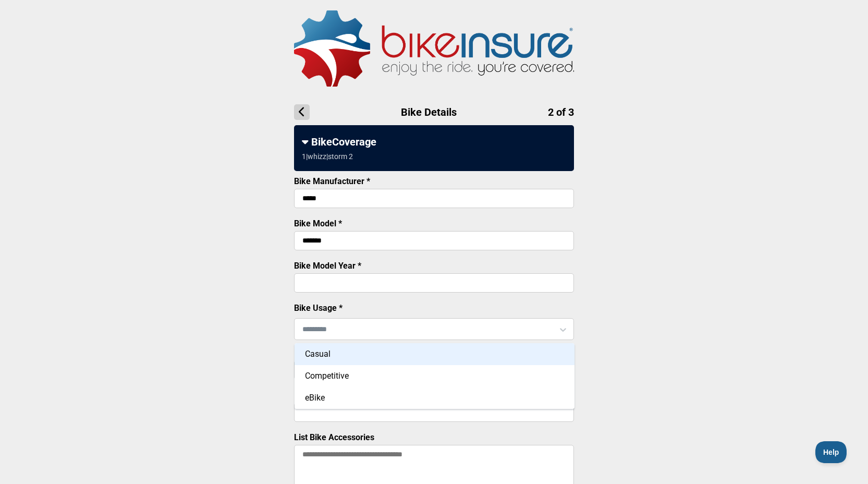 Image resolution: width=868 pixels, height=484 pixels. What do you see at coordinates (332, 181) in the screenshot?
I see `label: Bike Manufacturer *` at bounding box center [332, 181].